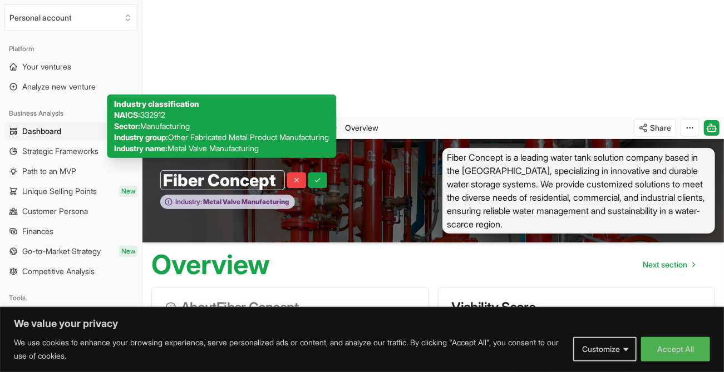 The width and height of the screenshot is (724, 372). I want to click on button: Industry:Metal Valve Manufacturing, so click(228, 202).